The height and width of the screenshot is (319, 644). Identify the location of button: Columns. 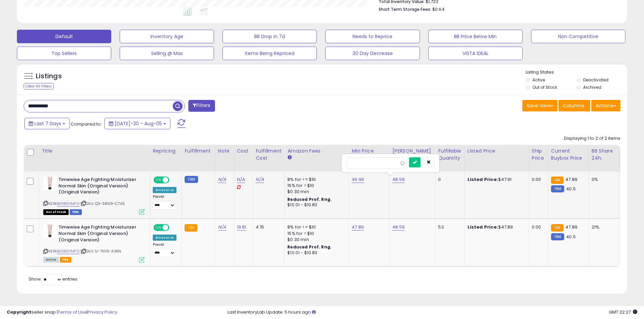
(574, 106).